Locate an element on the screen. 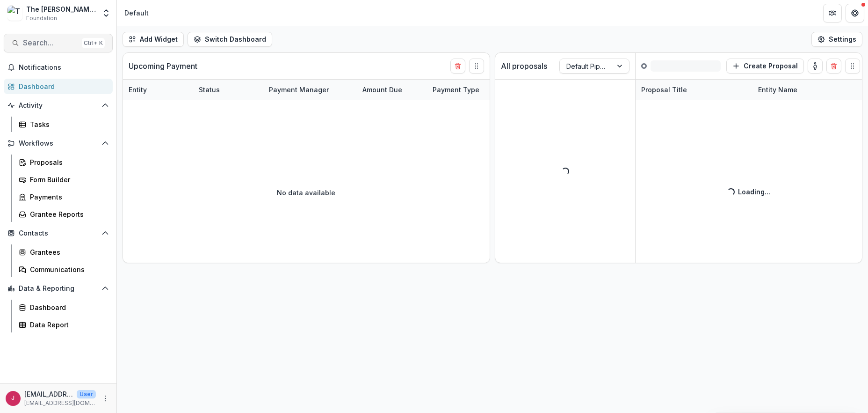  a: Payments is located at coordinates (64, 197).